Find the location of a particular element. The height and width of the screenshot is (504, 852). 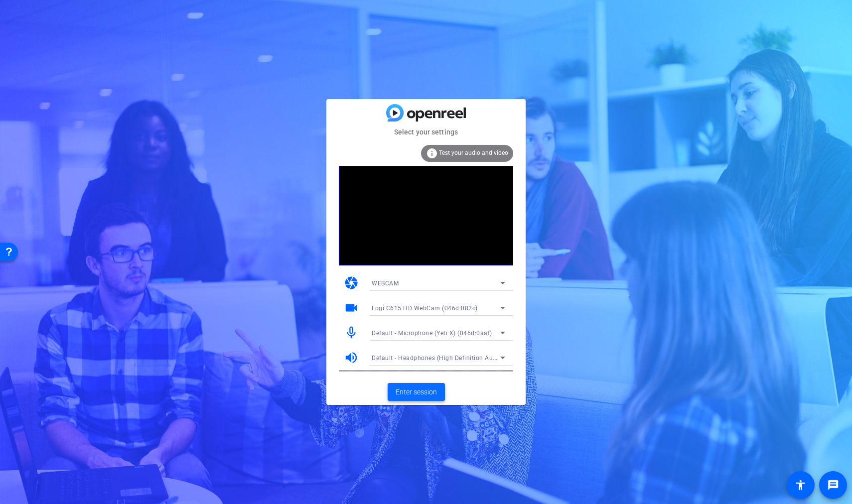

span: Enter session is located at coordinates (416, 392).